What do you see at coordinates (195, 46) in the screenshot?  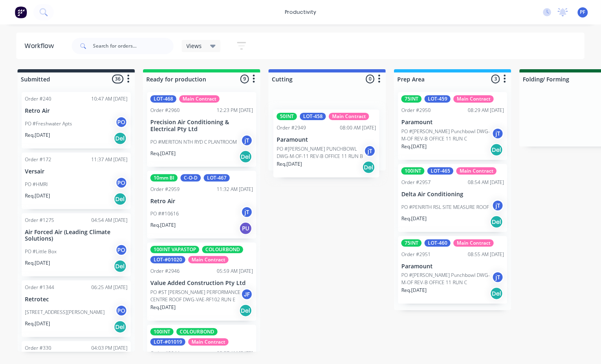 I see `span: Views` at bounding box center [195, 46].